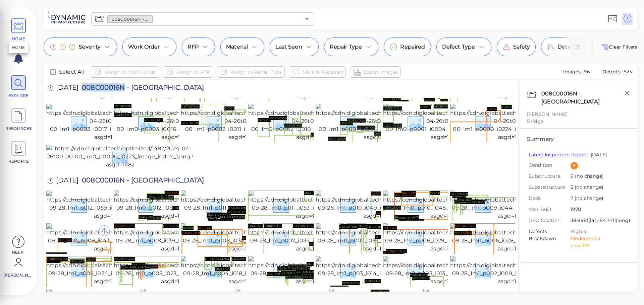 Image resolution: width=644 pixels, height=305 pixels. What do you see at coordinates (587, 72) in the screenshot?
I see `span: 96` at bounding box center [587, 72].